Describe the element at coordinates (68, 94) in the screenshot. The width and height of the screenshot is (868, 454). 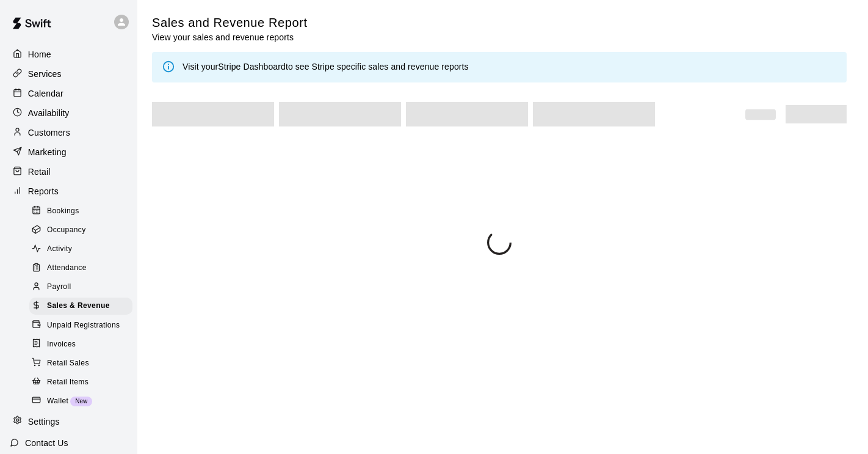
I see `a: Calendar` at that location.